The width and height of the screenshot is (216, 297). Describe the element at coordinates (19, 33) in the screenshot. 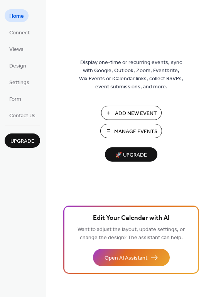

I see `span: Connect` at that location.